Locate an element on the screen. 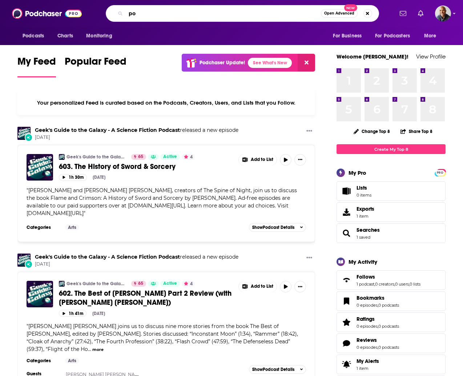 This screenshot has width=463, height=376. span: Logged in as EricBarnett-SupportingCast is located at coordinates (443, 13).